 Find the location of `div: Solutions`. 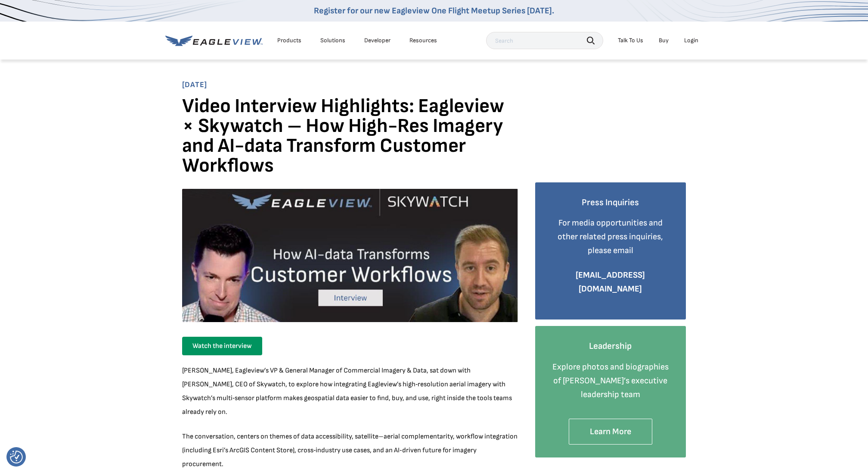

div: Solutions is located at coordinates (333, 40).